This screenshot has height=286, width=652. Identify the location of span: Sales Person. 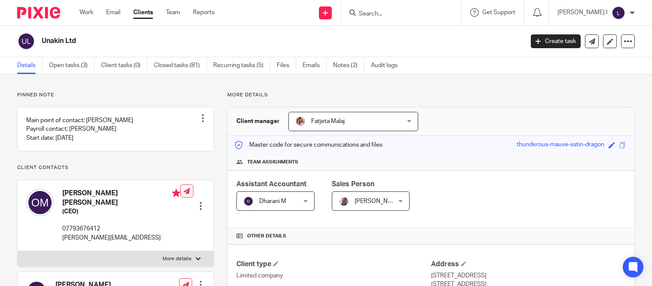
(353, 184).